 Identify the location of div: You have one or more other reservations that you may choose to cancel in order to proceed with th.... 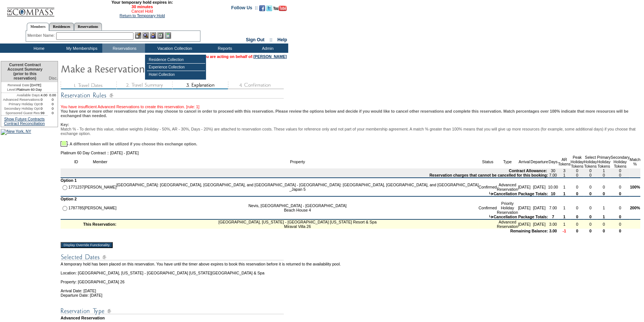
(350, 127).